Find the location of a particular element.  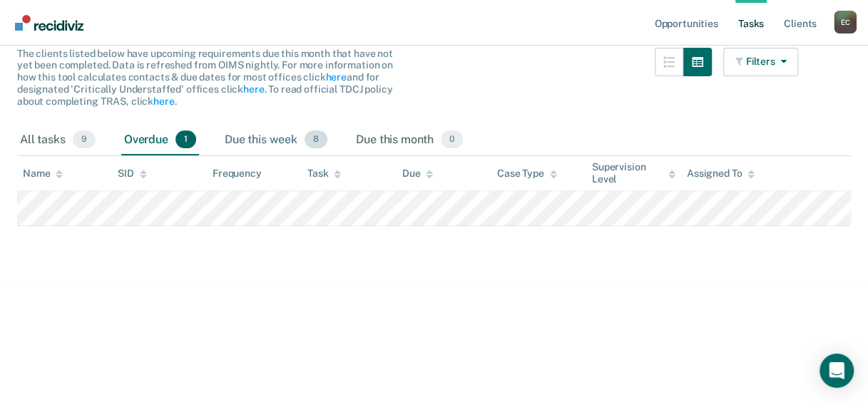

div: All tasks9 is located at coordinates (57, 140).